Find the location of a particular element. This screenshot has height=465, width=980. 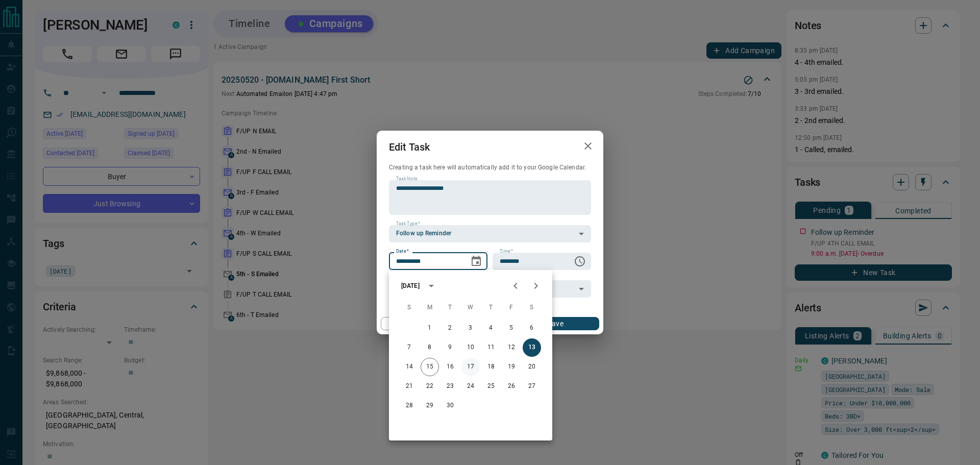

button: 11 is located at coordinates (491, 348).